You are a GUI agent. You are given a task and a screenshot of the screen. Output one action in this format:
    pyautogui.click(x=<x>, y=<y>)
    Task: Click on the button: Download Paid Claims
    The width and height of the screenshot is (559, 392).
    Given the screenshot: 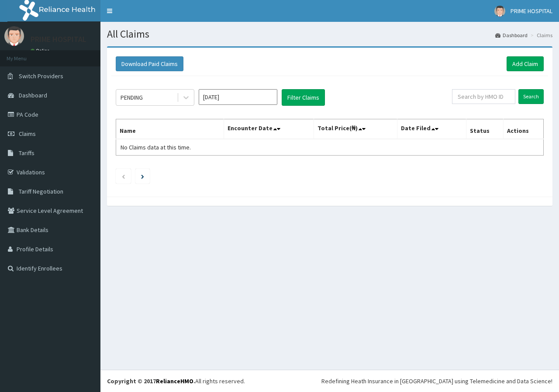 What is the action you would take?
    pyautogui.click(x=150, y=64)
    